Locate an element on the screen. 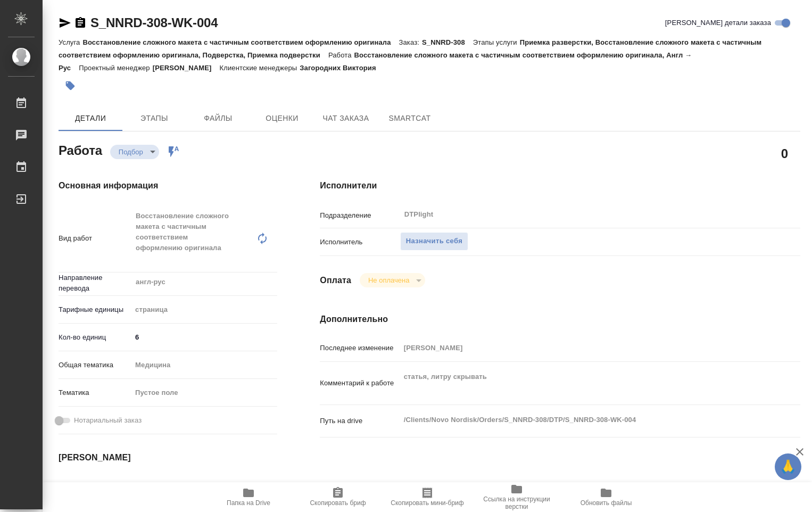 The image size is (812, 512). button: Добавить тэг is located at coordinates (70, 86).